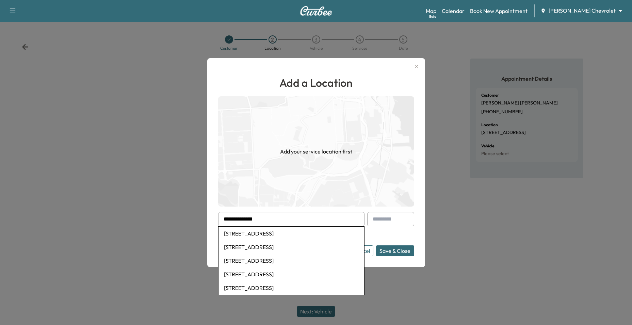  Describe the element at coordinates (432, 16) in the screenshot. I see `div: Beta` at that location.